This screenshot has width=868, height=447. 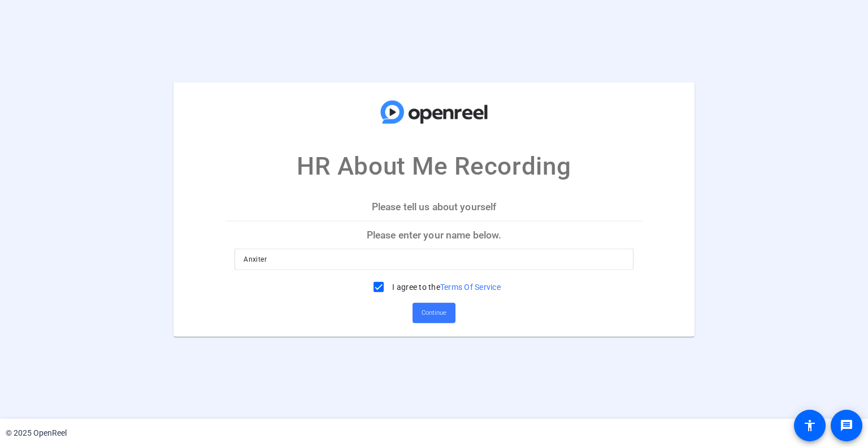 What do you see at coordinates (434, 313) in the screenshot?
I see `span: Continue` at bounding box center [434, 313].